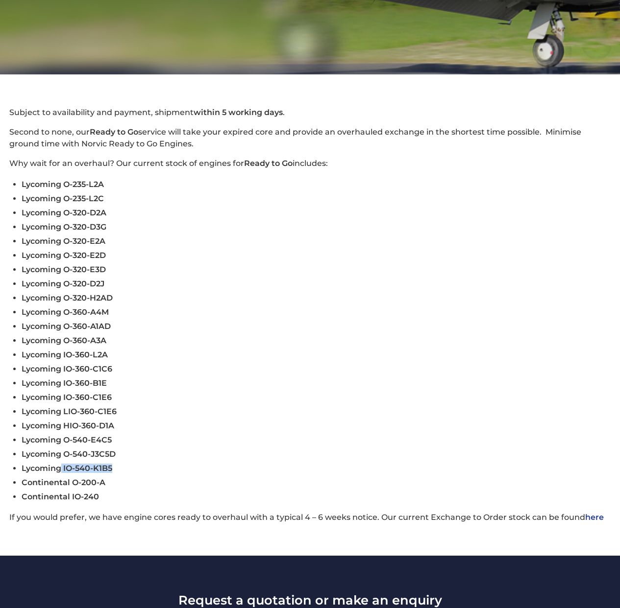 This screenshot has width=620, height=608. What do you see at coordinates (67, 468) in the screenshot?
I see `span: Lycoming IO-540-K1B5` at bounding box center [67, 468].